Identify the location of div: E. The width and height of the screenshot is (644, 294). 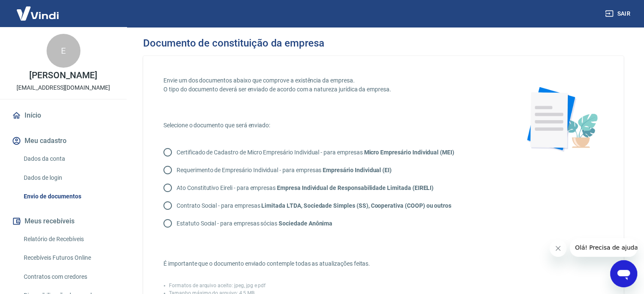
(63, 51).